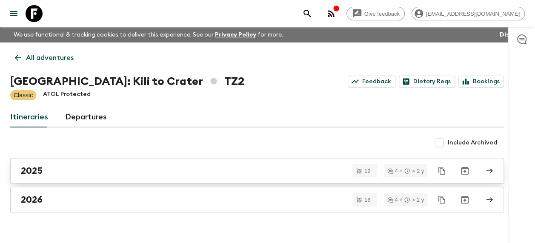 The height and width of the screenshot is (243, 535). What do you see at coordinates (481, 82) in the screenshot?
I see `a: Bookings` at bounding box center [481, 82].